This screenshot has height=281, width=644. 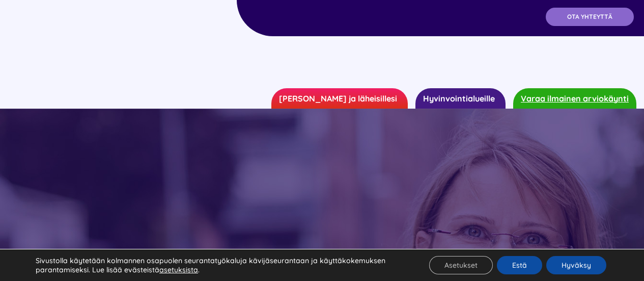 I want to click on a: Hyvinvointialueille, so click(x=460, y=98).